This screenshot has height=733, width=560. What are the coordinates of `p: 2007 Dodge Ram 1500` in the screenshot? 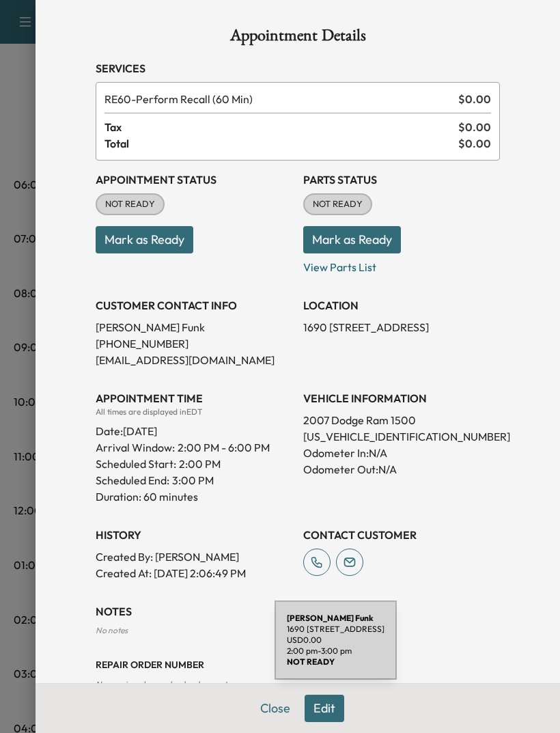 It's located at (402, 420).